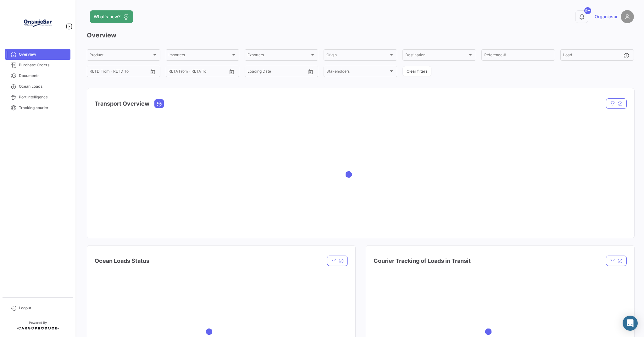  Describe the element at coordinates (38, 87) in the screenshot. I see `a: Ocean Loads` at that location.